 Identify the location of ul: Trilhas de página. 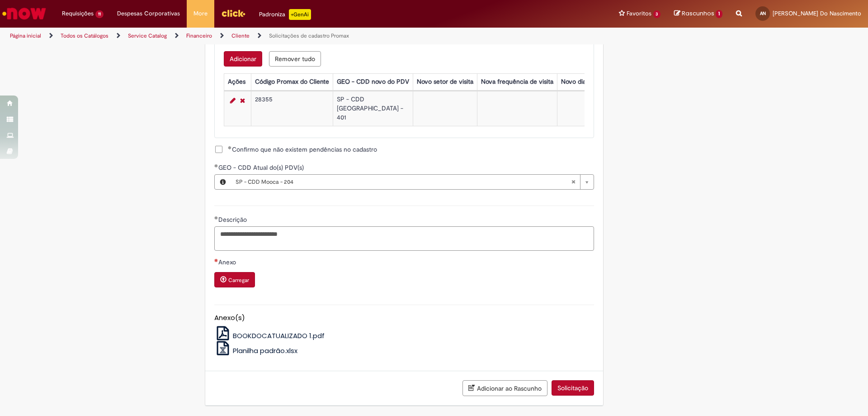
(289, 36).